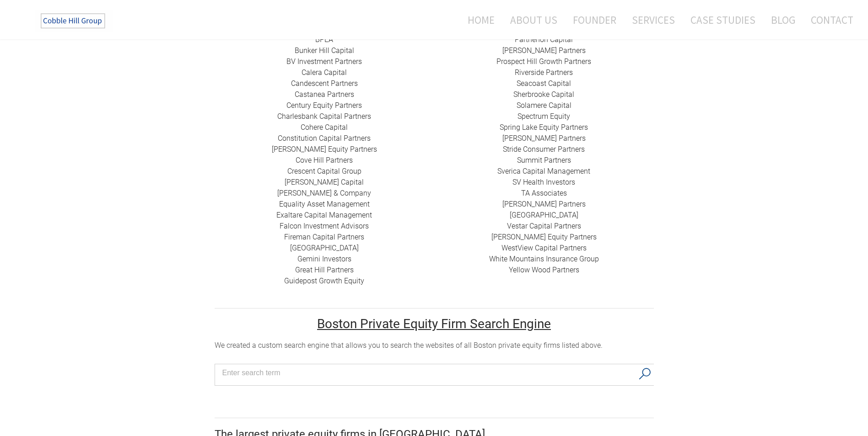 The height and width of the screenshot is (436, 868). Describe the element at coordinates (324, 237) in the screenshot. I see `a: Fireman Capital Partners` at that location.